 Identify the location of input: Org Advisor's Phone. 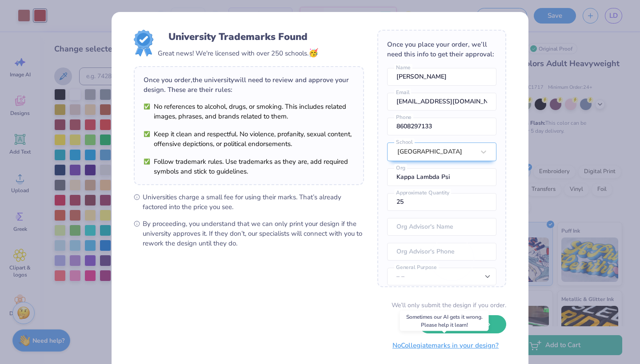
(441, 252).